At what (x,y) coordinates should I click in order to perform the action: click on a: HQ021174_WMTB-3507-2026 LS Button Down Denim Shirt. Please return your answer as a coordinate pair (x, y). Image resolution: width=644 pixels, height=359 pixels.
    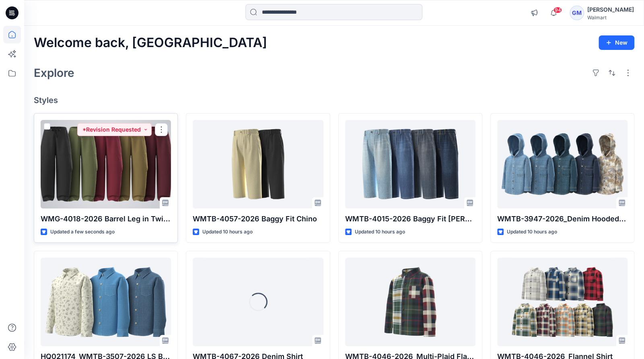
    Looking at the image, I should click on (106, 302).